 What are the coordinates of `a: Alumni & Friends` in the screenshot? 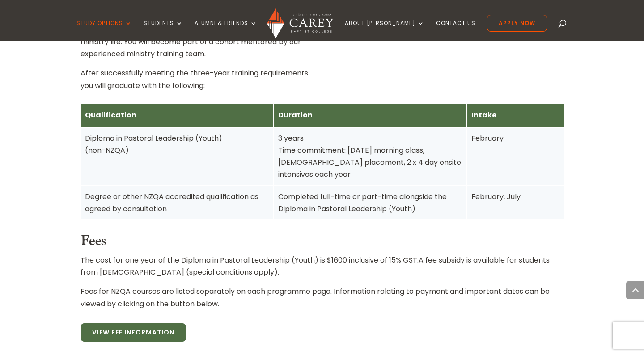 It's located at (226, 30).